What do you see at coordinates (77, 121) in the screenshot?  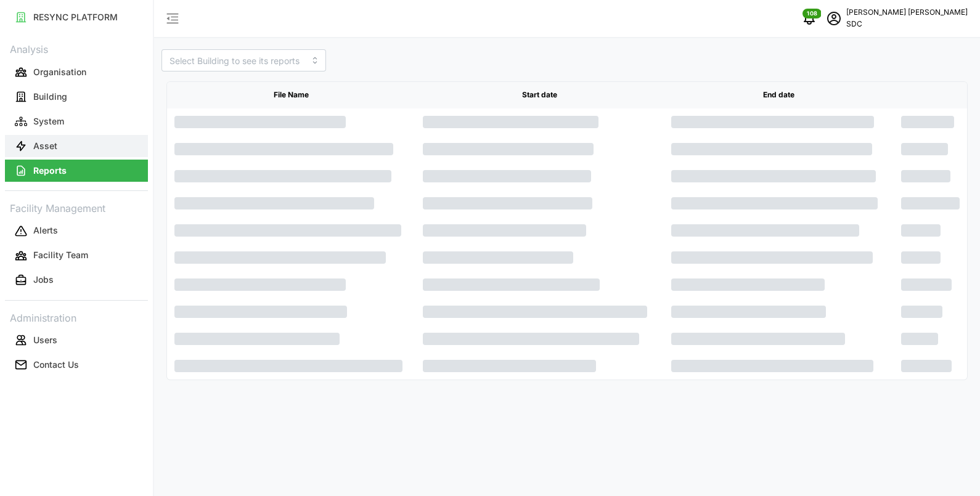 I see `button: System` at bounding box center [77, 121].